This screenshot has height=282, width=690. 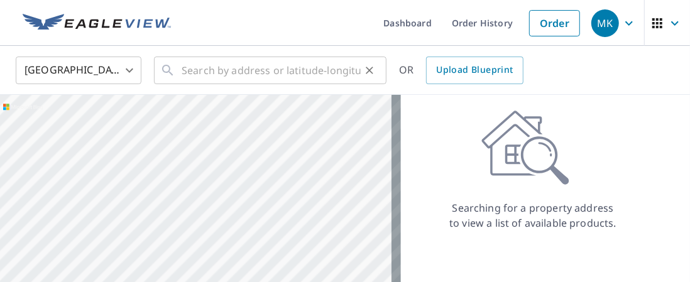 What do you see at coordinates (271, 70) in the screenshot?
I see `input: Search by address or latitude-longitude` at bounding box center [271, 70].